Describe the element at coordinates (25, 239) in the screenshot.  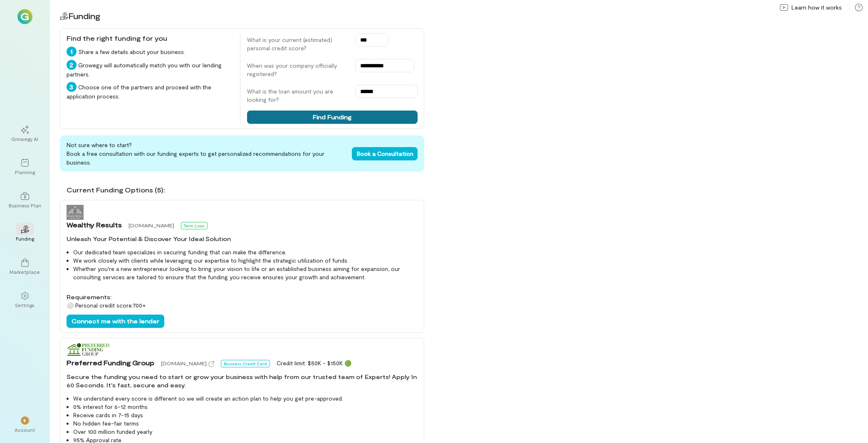
I see `div: Funding` at that location.